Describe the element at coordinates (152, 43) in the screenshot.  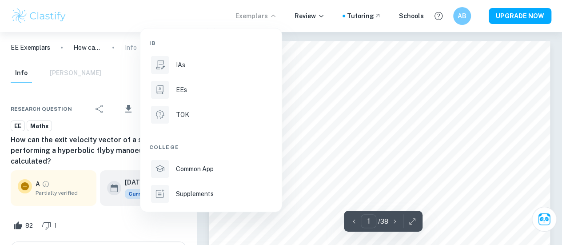
I see `span: IB` at that location.